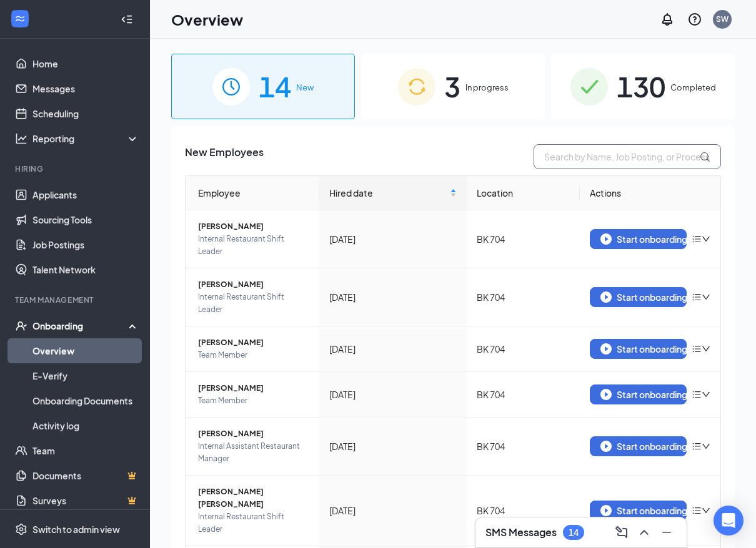 The image size is (756, 548). I want to click on div: Onboarding, so click(81, 326).